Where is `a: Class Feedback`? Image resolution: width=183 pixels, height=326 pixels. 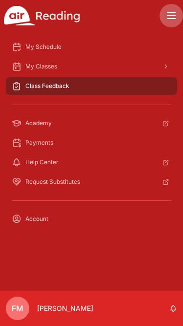
a: Class Feedback is located at coordinates (91, 86).